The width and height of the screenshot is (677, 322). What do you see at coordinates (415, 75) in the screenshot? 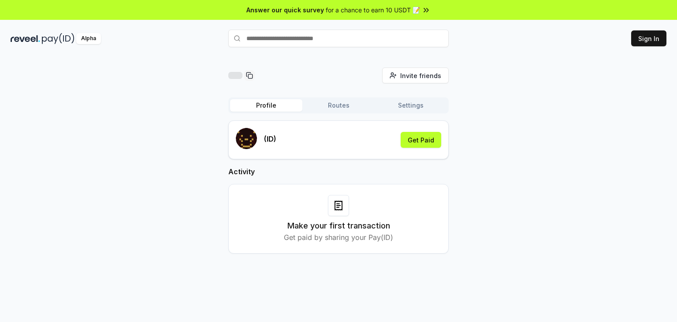
I see `button: Invite friends` at bounding box center [415, 75].